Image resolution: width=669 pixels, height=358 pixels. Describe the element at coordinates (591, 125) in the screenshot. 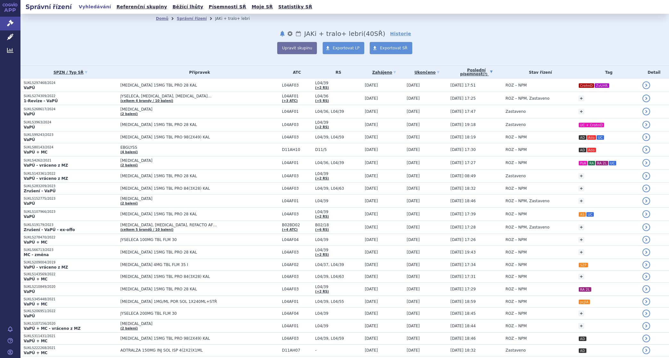

I see `i: UC + CrohnD` at that location.